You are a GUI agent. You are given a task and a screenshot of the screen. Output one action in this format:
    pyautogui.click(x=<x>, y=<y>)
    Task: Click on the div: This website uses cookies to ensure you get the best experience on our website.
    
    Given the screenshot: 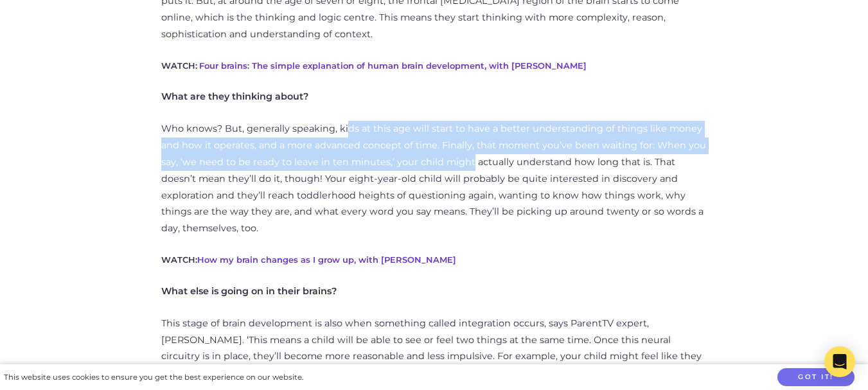 What is the action you would take?
    pyautogui.click(x=153, y=377)
    